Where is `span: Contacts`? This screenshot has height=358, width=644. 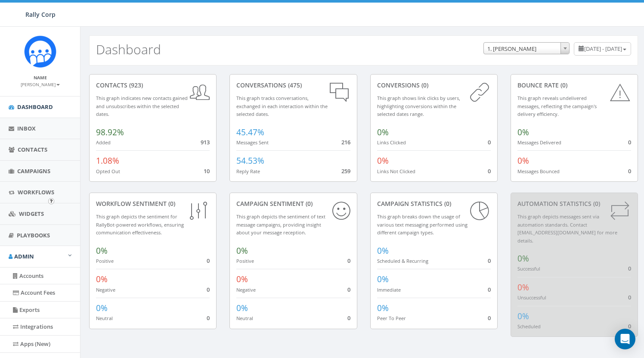
span: Contacts is located at coordinates (32, 150).